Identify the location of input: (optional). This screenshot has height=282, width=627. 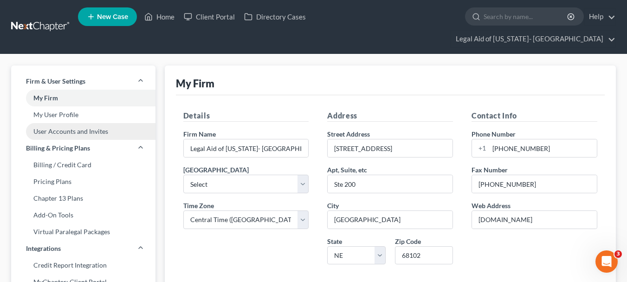
(390, 184).